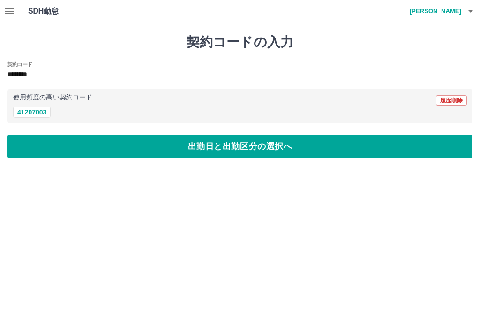 Image resolution: width=480 pixels, height=312 pixels. I want to click on button: 41207003, so click(32, 112).